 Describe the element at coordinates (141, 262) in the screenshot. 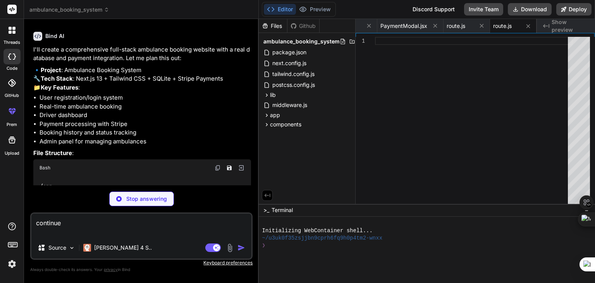

I see `p: Keyboard preferences` at that location.